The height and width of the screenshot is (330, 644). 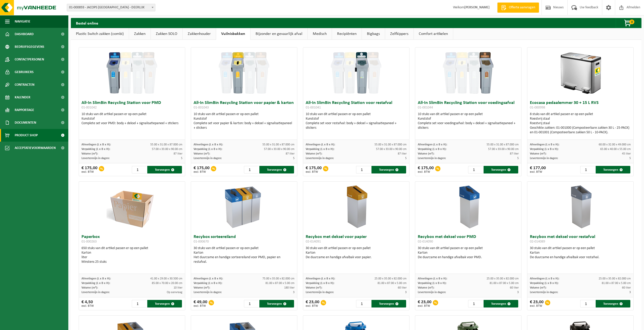 What do you see at coordinates (244, 253) in the screenshot?
I see `div: Karton` at bounding box center [244, 253].